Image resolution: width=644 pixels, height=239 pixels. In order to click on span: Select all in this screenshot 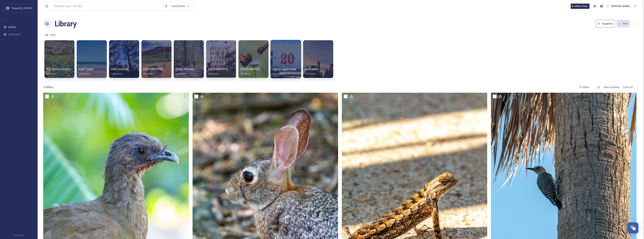, I will do `click(628, 87)`.